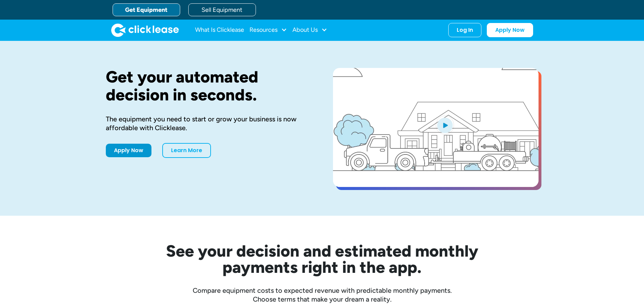 This screenshot has height=308, width=644. What do you see at coordinates (322, 295) in the screenshot?
I see `div: Compare equipment costs to expected revenue with predictable monthly payments. Choose terms that ...` at bounding box center [322, 295].